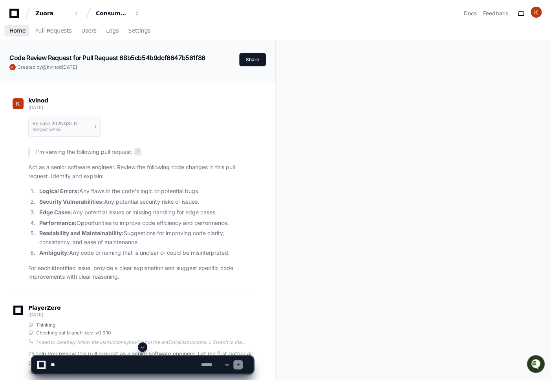  I want to click on span: Checking out branch: dev-v0.9.10, so click(73, 333).